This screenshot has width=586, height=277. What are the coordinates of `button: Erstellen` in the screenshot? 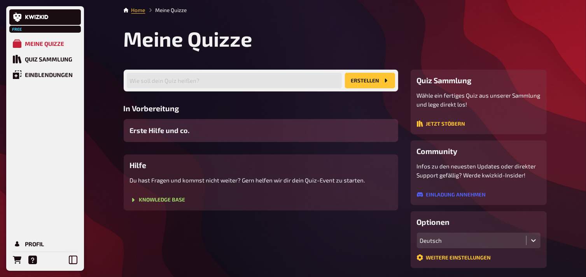 It's located at (370, 81).